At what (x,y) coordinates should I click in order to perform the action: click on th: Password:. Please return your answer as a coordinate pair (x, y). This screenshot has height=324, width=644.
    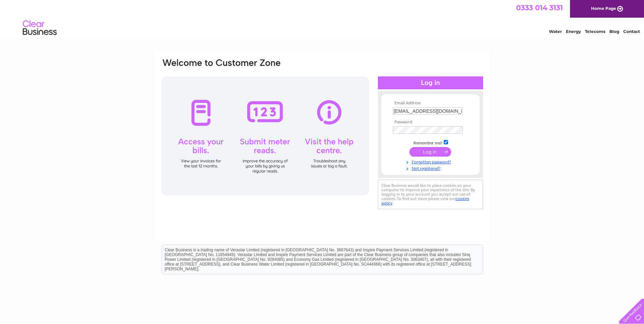
    Looking at the image, I should click on (431, 122).